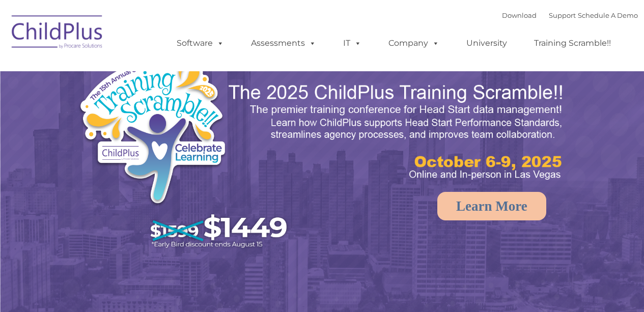 This screenshot has height=312, width=644. Describe the element at coordinates (283, 43) in the screenshot. I see `a: Assessments` at that location.